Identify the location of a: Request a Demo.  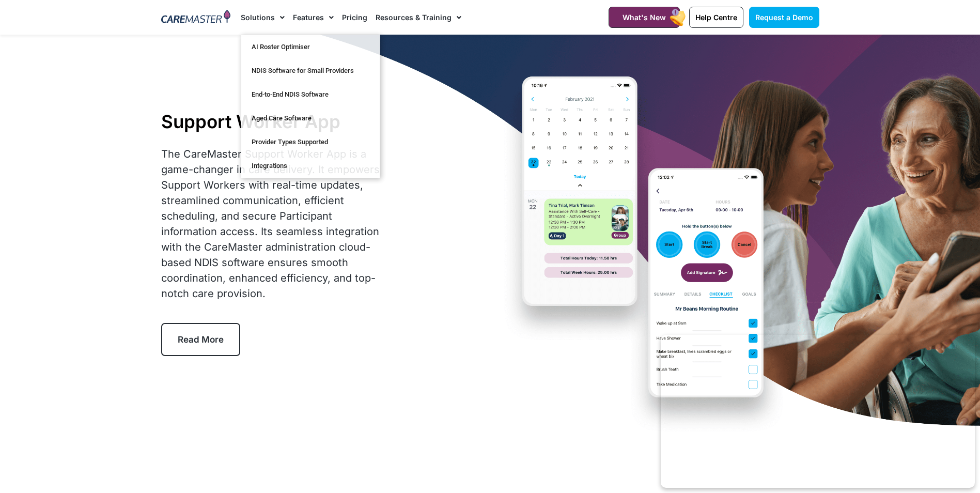
(784, 17).